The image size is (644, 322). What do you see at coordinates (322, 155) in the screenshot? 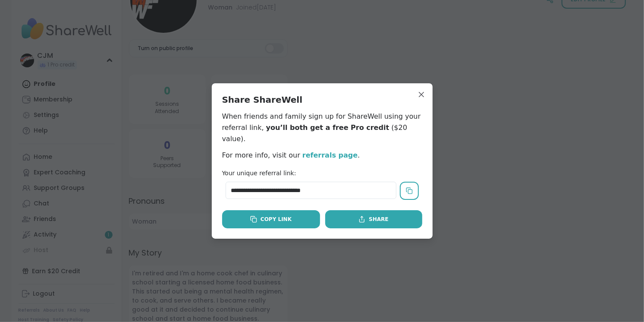
I see `p: For more info, visit our .` at bounding box center [322, 155].